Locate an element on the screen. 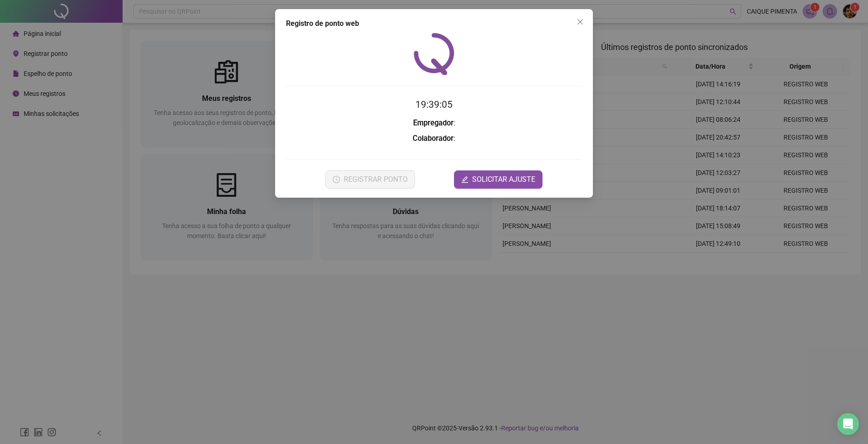 The image size is (868, 444). button: REGISTRAR PONTO is located at coordinates (370, 179).